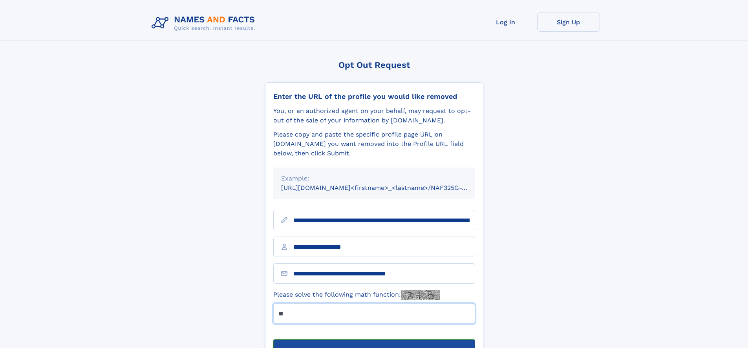 The image size is (748, 348). What do you see at coordinates (374, 65) in the screenshot?
I see `div: Opt Out Request` at bounding box center [374, 65].